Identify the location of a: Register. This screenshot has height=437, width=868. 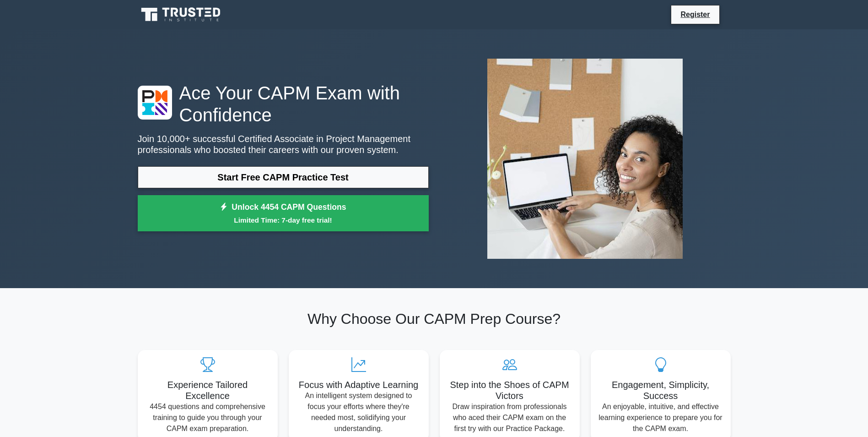
(695, 14).